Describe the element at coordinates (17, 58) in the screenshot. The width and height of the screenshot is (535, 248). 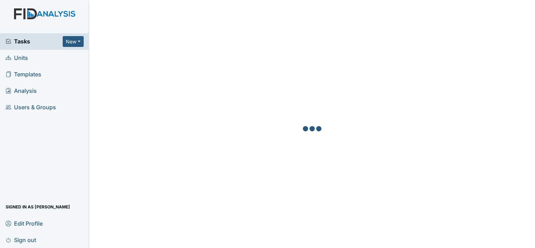
I see `span: Units` at that location.